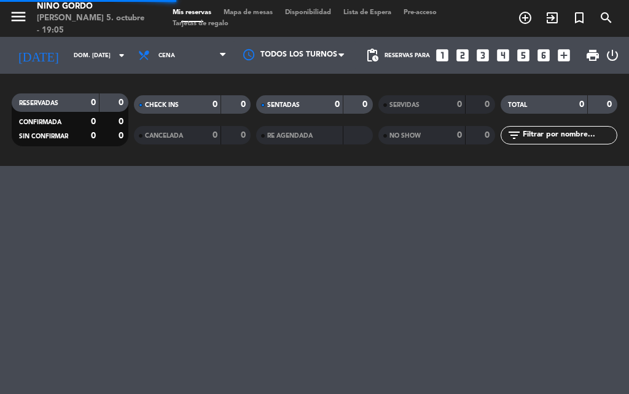 The image size is (629, 394). I want to click on i: add_circle_outline, so click(525, 18).